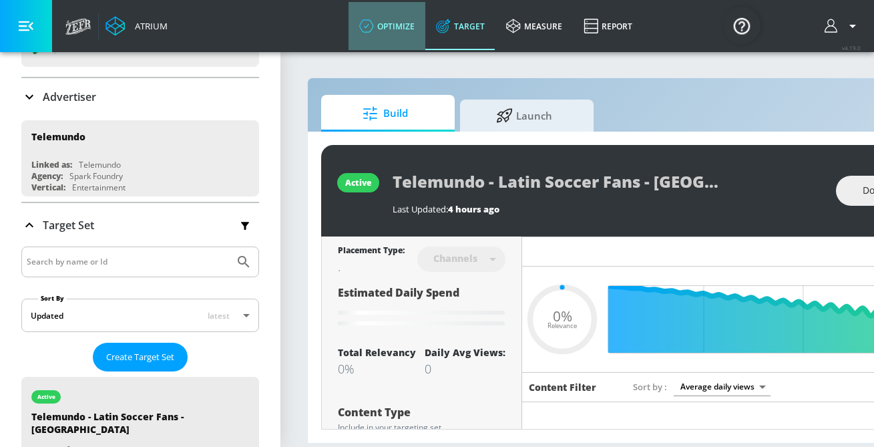 The height and width of the screenshot is (447, 874). I want to click on div: Average daily views, so click(722, 386).